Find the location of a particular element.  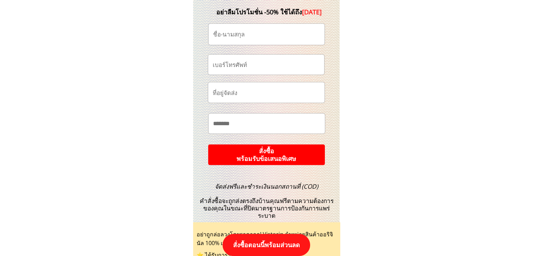

input: ที่อยู่จัดส่ง is located at coordinates (266, 93).